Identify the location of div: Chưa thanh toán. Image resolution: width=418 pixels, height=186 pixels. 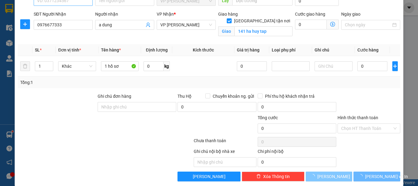
(225, 142).